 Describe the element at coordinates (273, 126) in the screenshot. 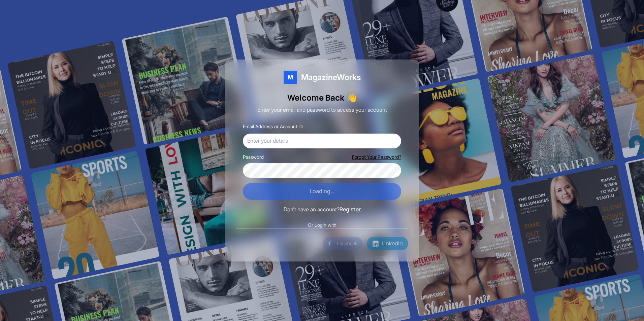

I see `label: Email Address or Account ID` at that location.